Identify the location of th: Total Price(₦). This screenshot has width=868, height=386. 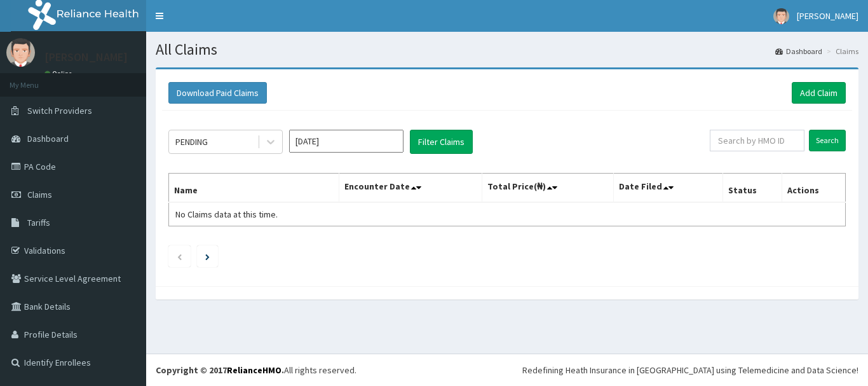
(547, 188).